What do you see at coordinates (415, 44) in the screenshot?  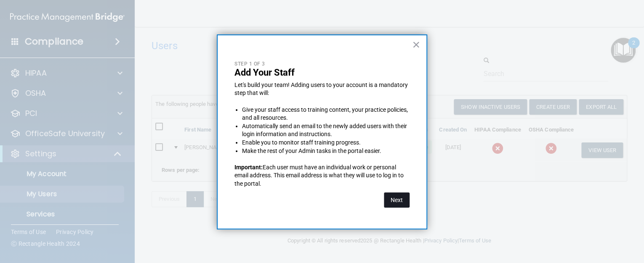 I see `button: Close` at bounding box center [415, 44].